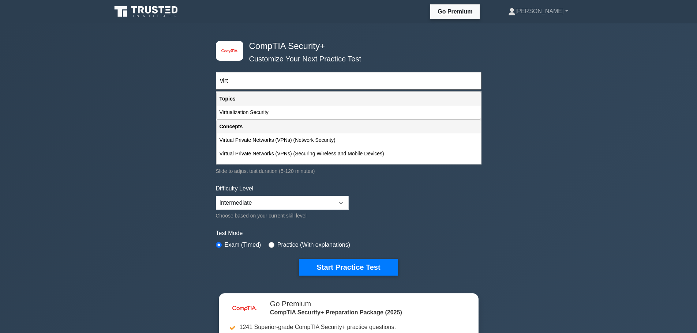 This screenshot has width=697, height=333. I want to click on input: Start typing to filter on topic or concept..., so click(349, 81).